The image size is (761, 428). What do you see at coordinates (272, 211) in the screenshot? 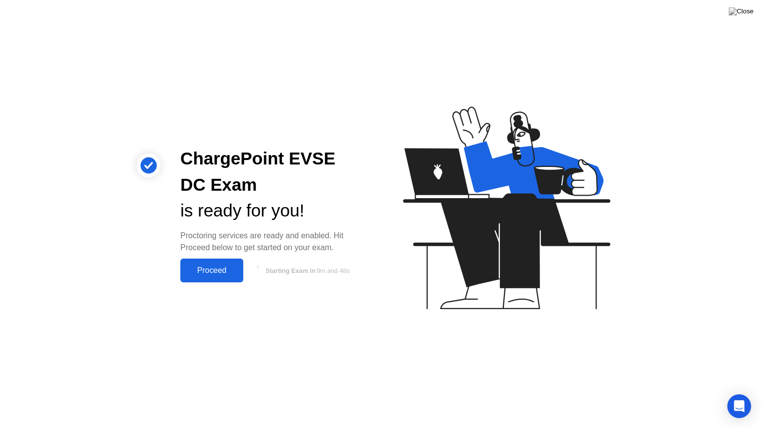
I see `div: is ready for you!` at bounding box center [272, 211].